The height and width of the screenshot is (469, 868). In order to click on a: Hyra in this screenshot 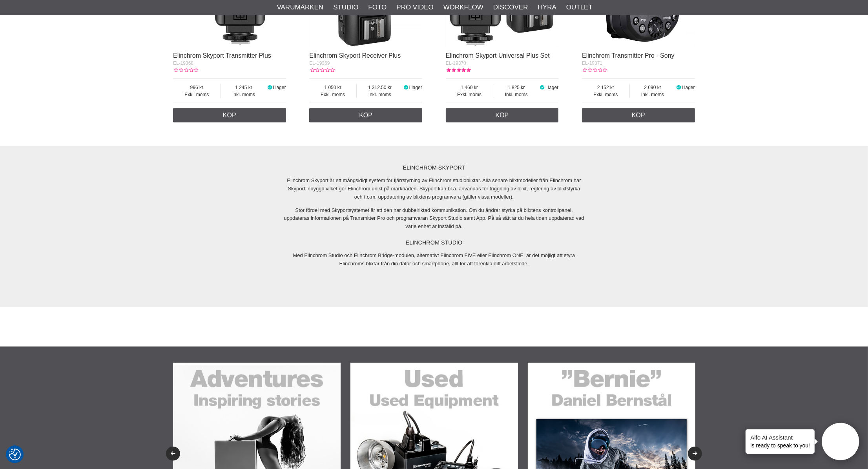, I will do `click(547, 8)`.